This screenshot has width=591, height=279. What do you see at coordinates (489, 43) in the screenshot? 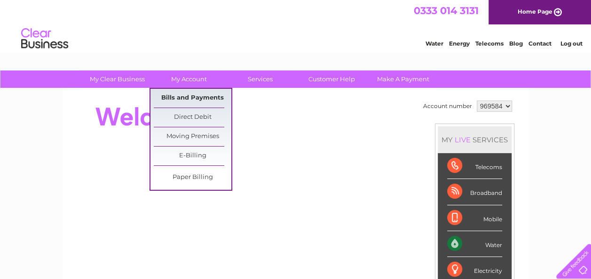
I see `a: Telecoms` at bounding box center [489, 43].